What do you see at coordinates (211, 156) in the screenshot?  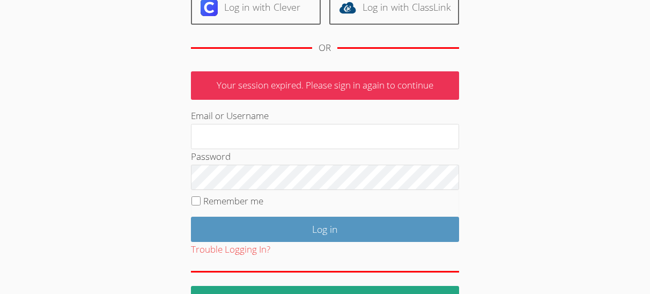 I see `label: Password` at bounding box center [211, 156].